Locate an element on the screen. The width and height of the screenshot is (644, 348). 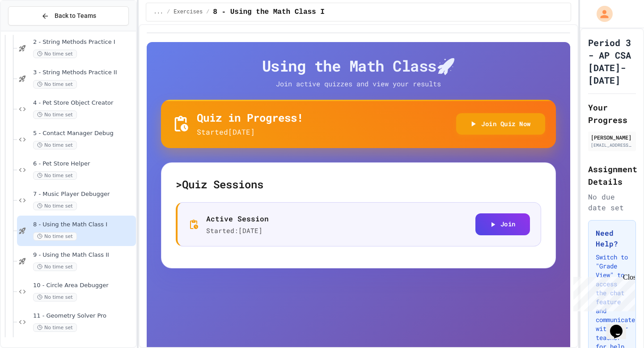
p: Join active quizzes and view your results is located at coordinates (359, 84).